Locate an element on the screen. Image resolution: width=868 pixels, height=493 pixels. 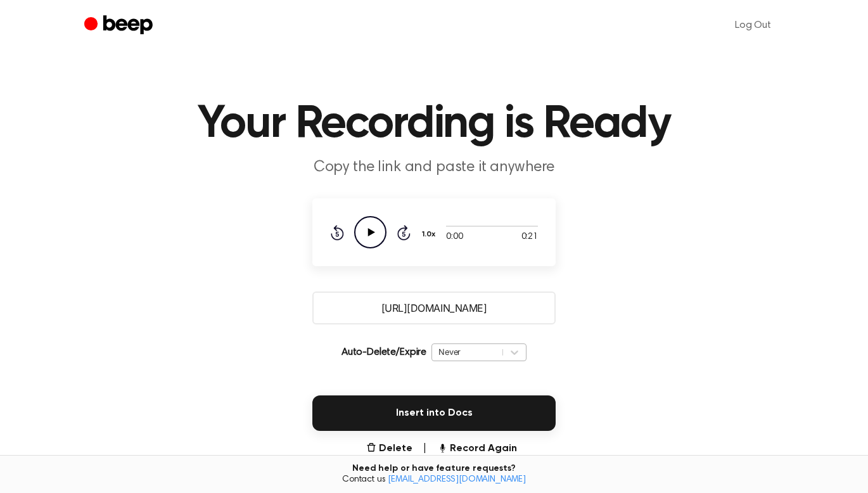
span: 0:00 is located at coordinates (454, 237).